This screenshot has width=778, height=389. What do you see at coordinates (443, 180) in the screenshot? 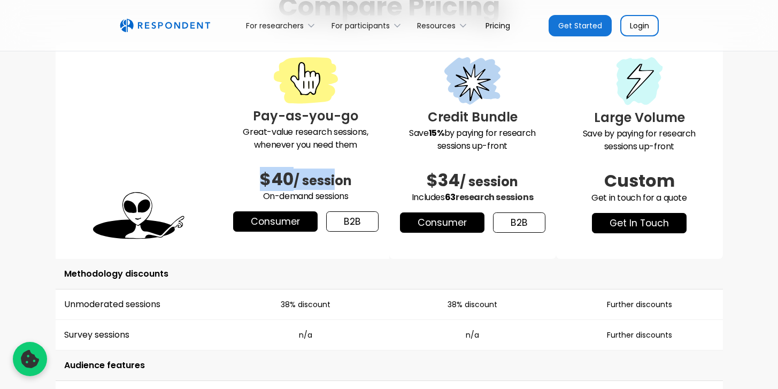
I see `span: $34` at bounding box center [443, 180].